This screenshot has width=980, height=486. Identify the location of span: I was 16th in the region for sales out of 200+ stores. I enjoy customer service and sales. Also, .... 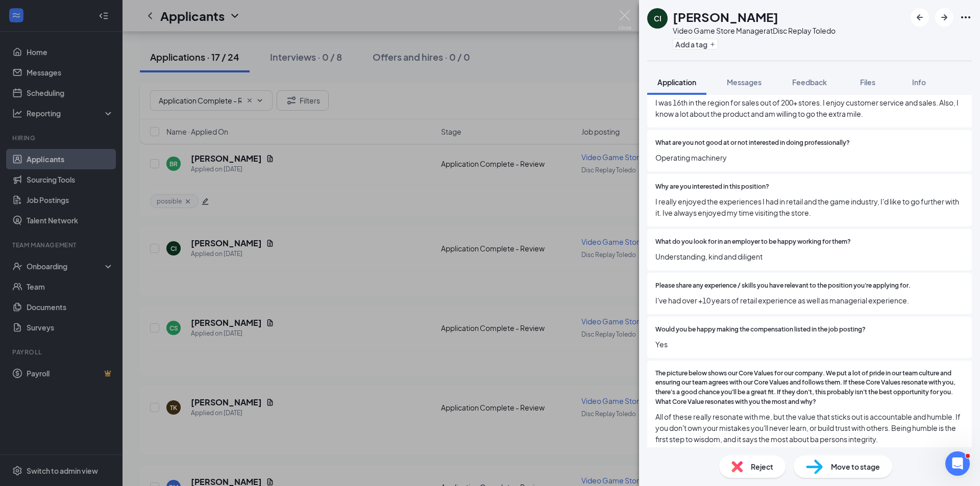
(810, 108).